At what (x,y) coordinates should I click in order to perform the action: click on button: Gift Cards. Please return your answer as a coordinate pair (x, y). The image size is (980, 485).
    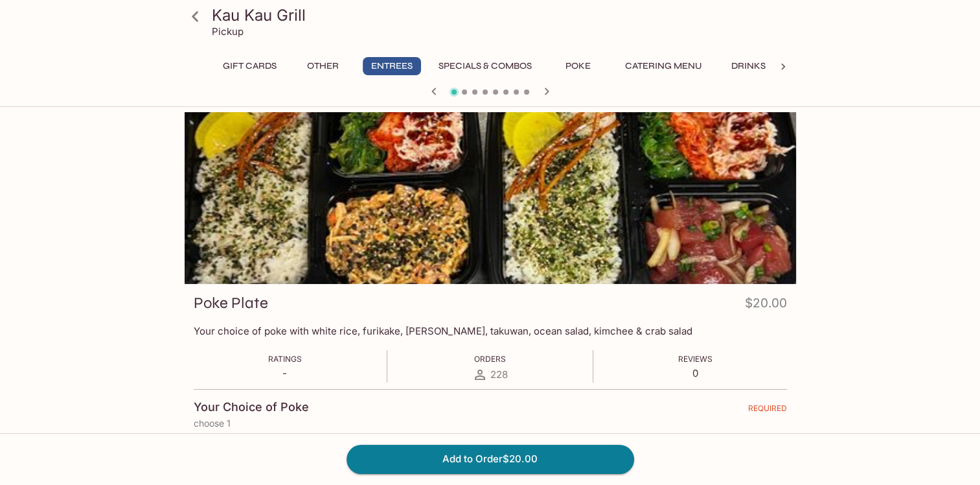
    Looking at the image, I should click on (249, 66).